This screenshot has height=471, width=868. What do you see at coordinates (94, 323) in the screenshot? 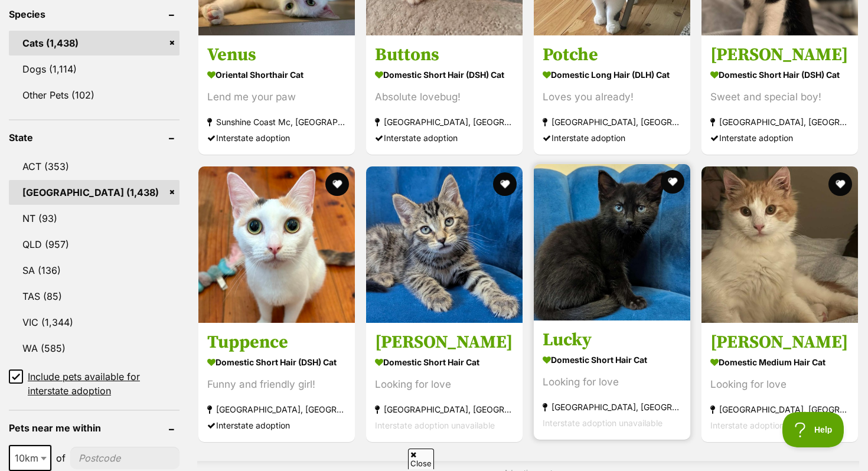
I see `a: VIC (1,344)` at bounding box center [94, 323].